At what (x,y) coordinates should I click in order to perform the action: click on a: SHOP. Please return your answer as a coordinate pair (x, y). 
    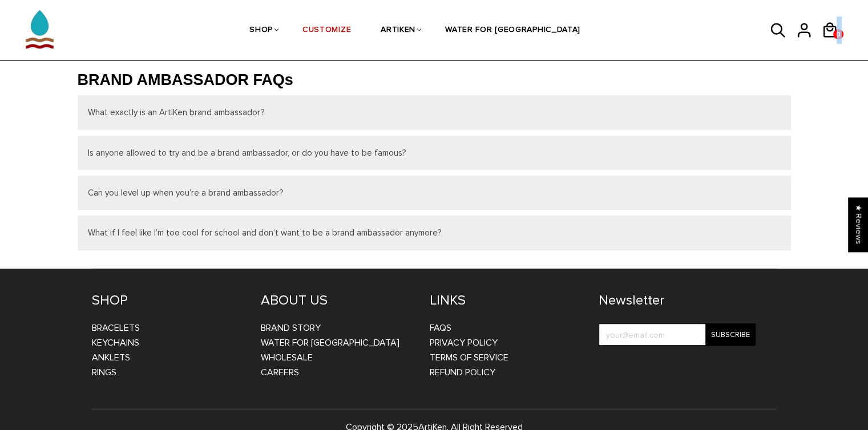
    Looking at the image, I should click on (261, 31).